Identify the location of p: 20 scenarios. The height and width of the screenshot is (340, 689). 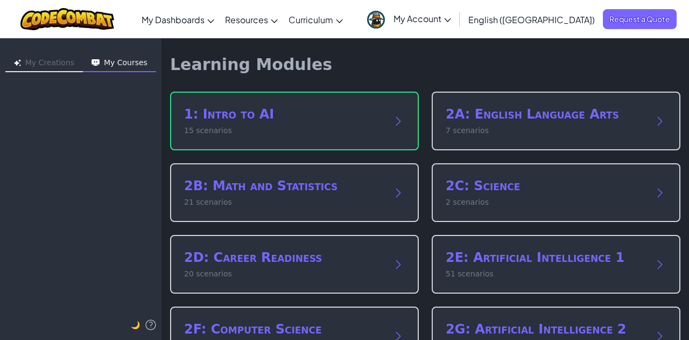
(284, 274).